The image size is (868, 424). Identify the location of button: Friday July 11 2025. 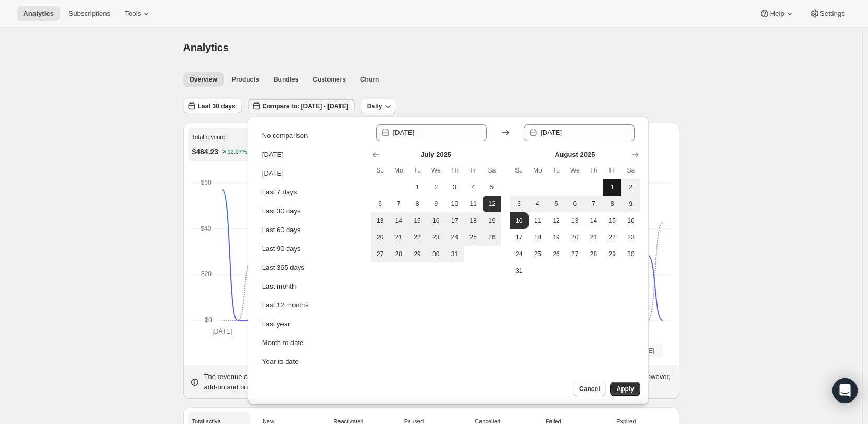
(473, 204).